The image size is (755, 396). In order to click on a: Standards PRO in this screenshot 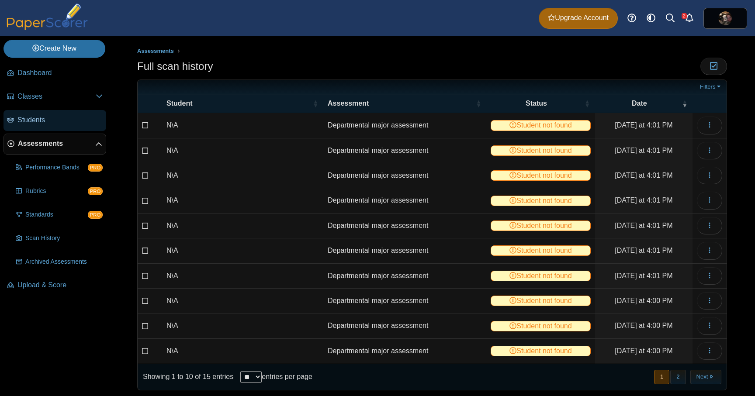, I will do `click(59, 215)`.